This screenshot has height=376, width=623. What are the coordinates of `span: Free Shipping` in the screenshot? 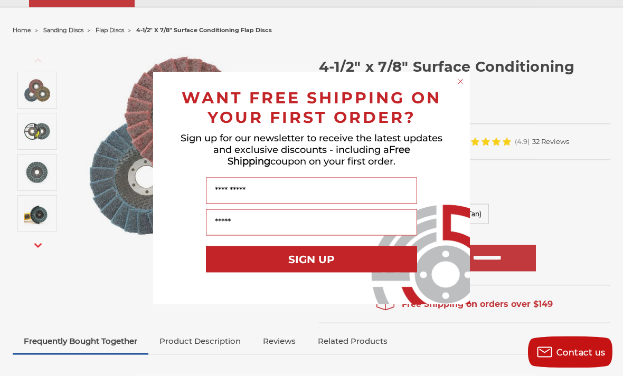 It's located at (319, 156).